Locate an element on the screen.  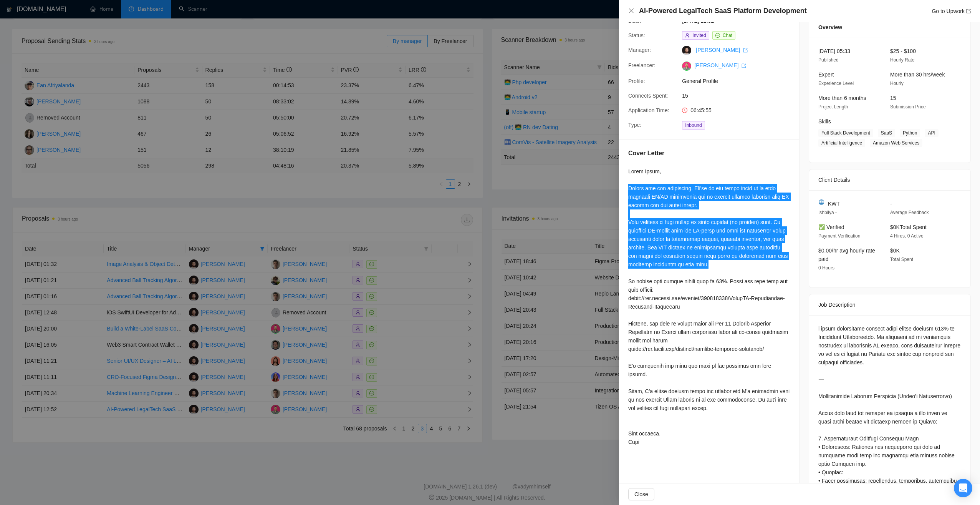
span: close is located at coordinates (631, 11).